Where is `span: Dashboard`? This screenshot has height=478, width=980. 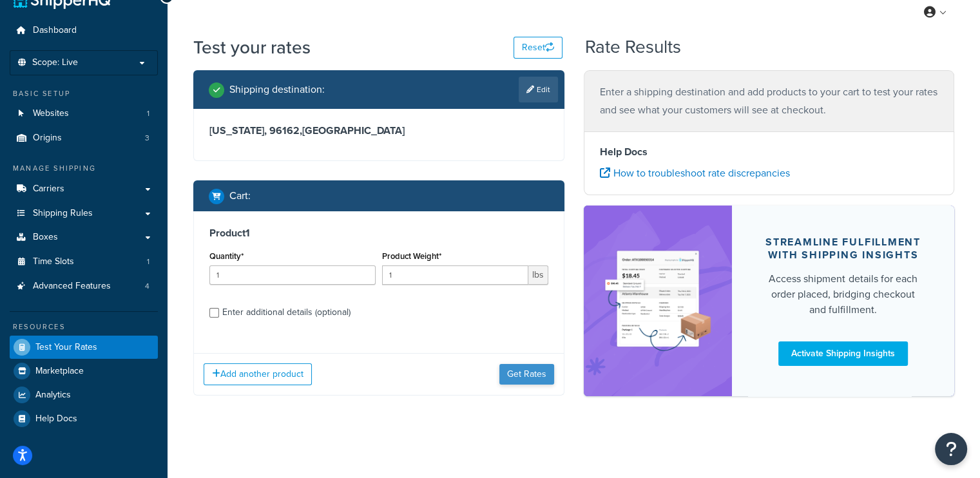
span: Dashboard is located at coordinates (55, 30).